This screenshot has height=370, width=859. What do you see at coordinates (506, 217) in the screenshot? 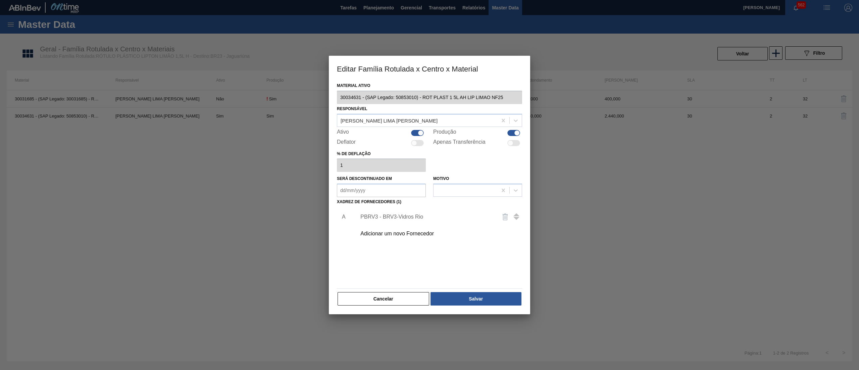
I see `button: delete-icon` at bounding box center [506, 217].